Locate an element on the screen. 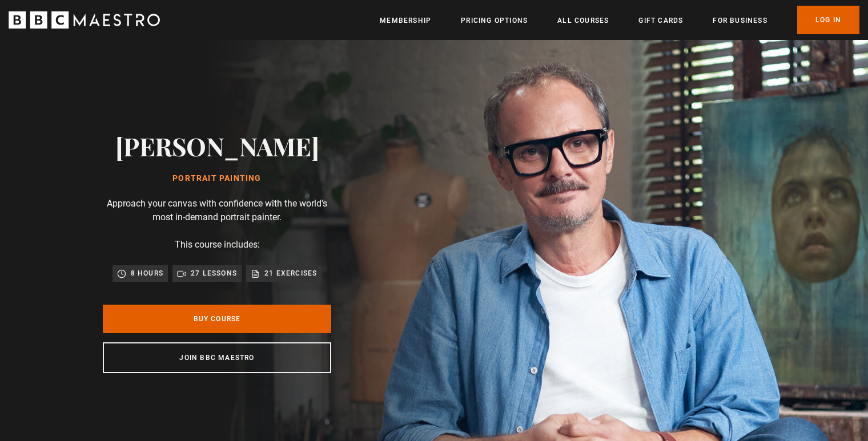  p: 8 hours is located at coordinates (147, 273).